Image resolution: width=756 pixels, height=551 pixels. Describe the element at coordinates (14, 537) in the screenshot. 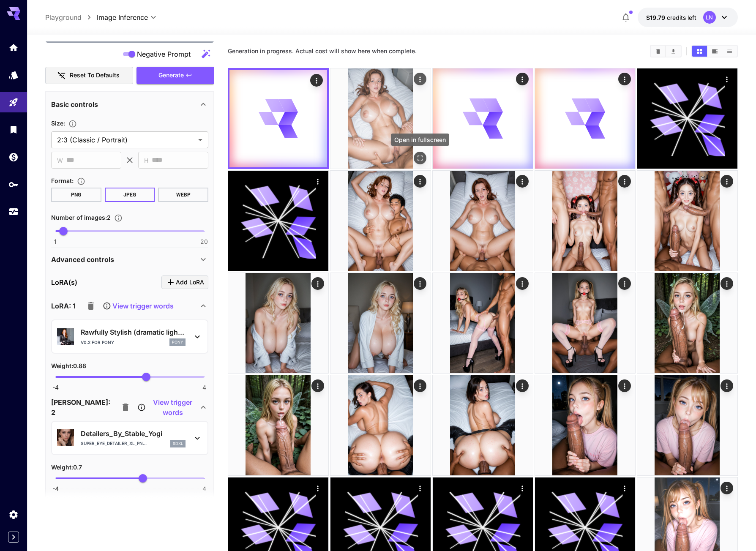

I see `div: Expand sidebar` at that location.